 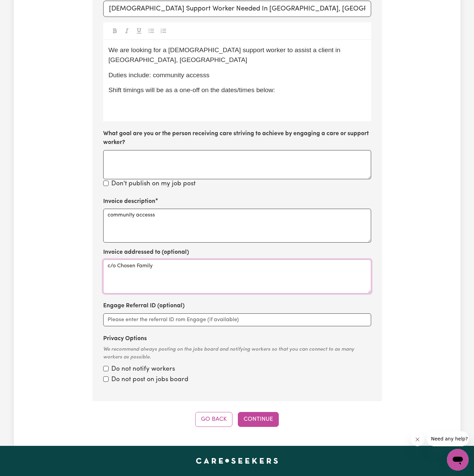 I want to click on label: Invoice description, so click(x=129, y=201).